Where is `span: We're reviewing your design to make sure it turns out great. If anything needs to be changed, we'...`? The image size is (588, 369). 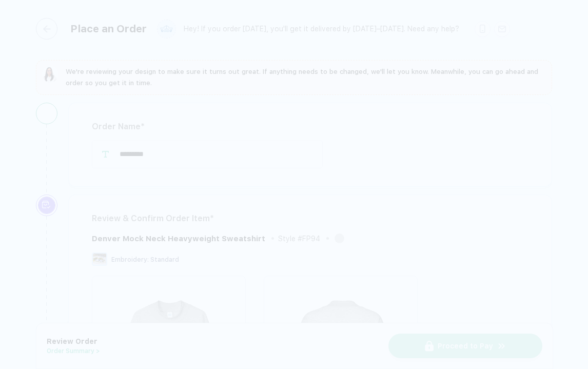 span: We're reviewing your design to make sure it turns out great. If anything needs to be changed, we'... is located at coordinates (302, 77).